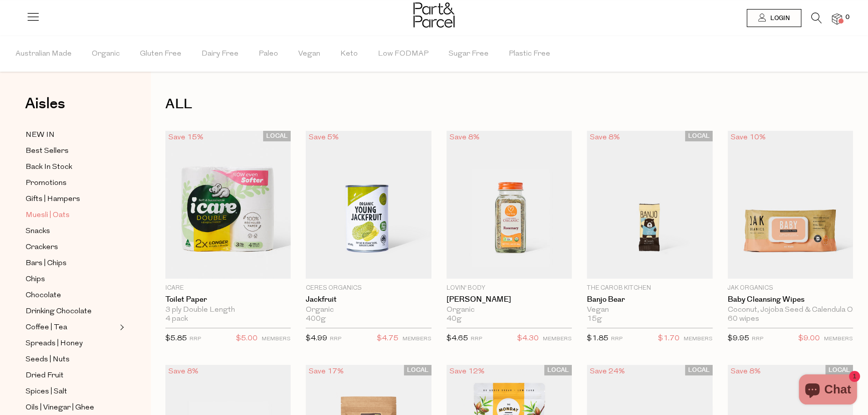  What do you see at coordinates (369, 300) in the screenshot?
I see `a: Jackfruit` at bounding box center [369, 300].